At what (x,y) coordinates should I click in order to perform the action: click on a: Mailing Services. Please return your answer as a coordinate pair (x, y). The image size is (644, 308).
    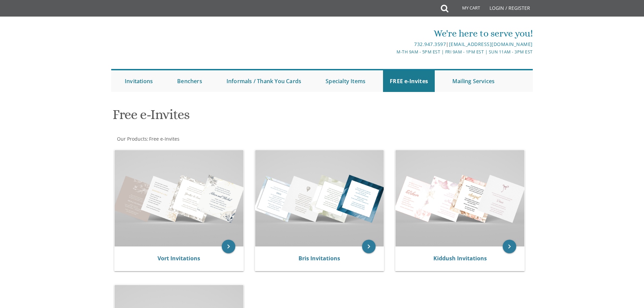
    Looking at the image, I should click on (474, 81).